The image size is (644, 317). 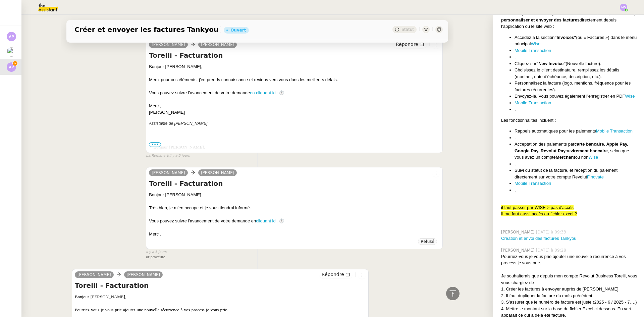 I want to click on li: Cliquez sur (Nouvelle facture)., so click(x=577, y=64).